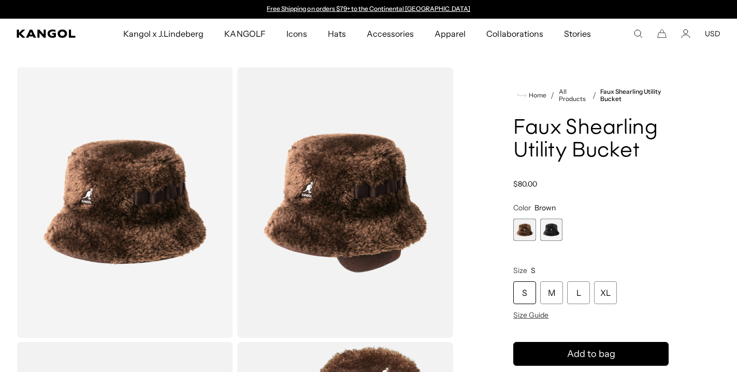 This screenshot has height=372, width=737. What do you see at coordinates (533, 270) in the screenshot?
I see `span: S` at bounding box center [533, 270].